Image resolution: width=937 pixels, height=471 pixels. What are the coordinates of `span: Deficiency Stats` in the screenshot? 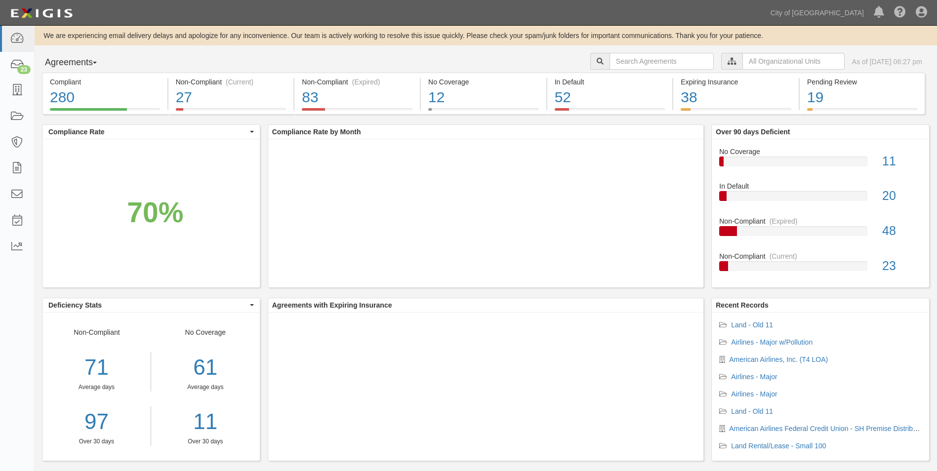 It's located at (148, 305).